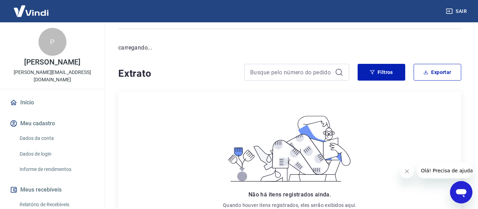  What do you see at coordinates (437, 72) in the screenshot?
I see `button: Exportar` at bounding box center [437, 72].